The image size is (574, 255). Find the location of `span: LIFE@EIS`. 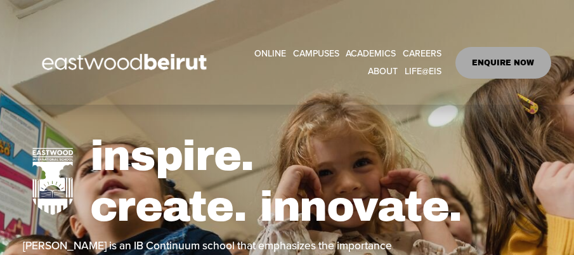

span: LIFE@EIS is located at coordinates (423, 72).